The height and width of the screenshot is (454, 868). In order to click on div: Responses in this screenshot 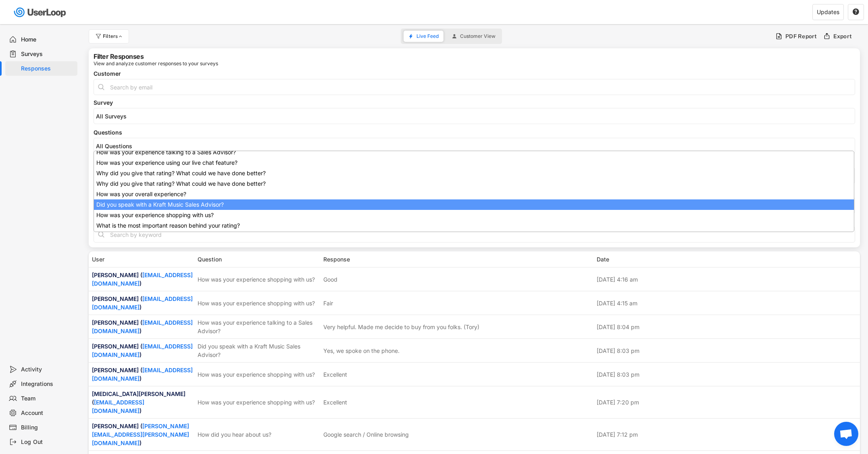, I will do `click(48, 68)`.